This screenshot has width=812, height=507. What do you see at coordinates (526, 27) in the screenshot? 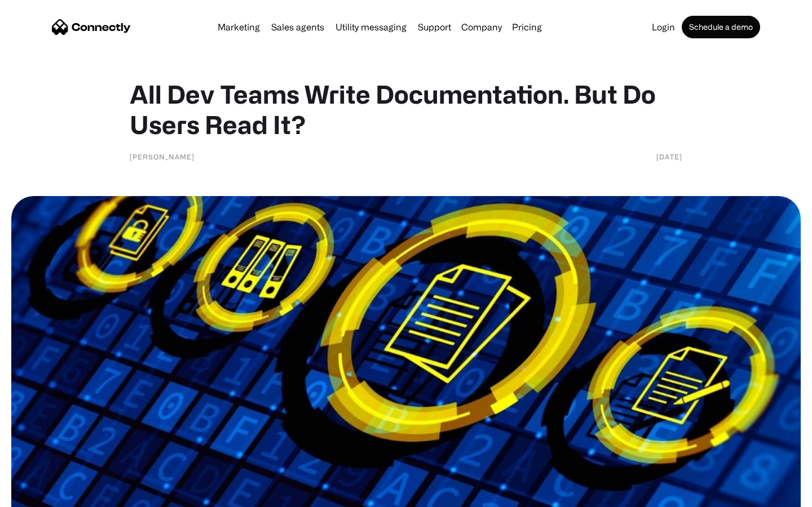
I see `a: Pricing` at bounding box center [526, 27].